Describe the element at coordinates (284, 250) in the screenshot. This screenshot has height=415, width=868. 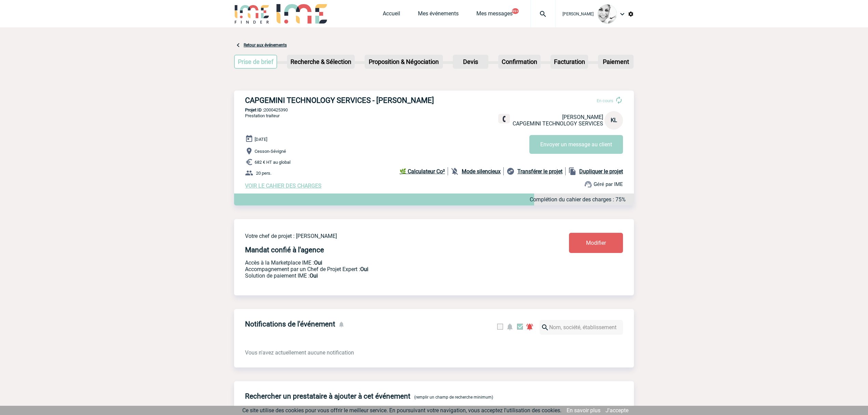
I see `h4: Mandat confié à l'agence` at that location.